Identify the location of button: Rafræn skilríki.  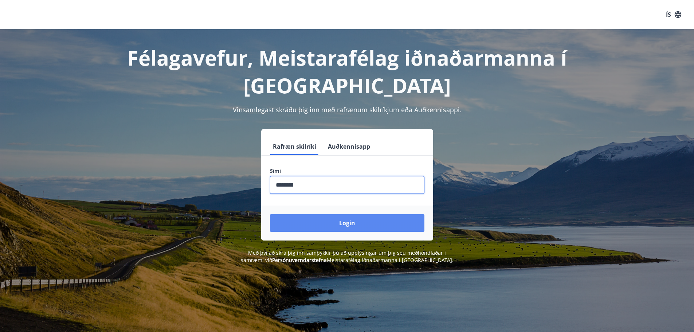
(294, 146).